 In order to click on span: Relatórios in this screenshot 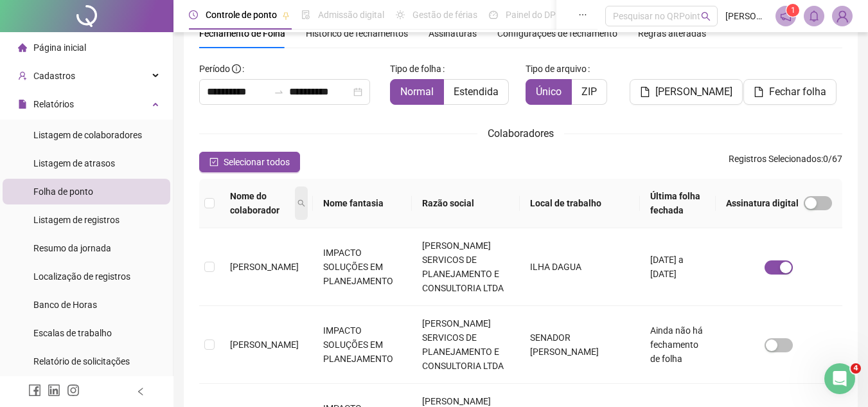, I will do `click(54, 104)`.